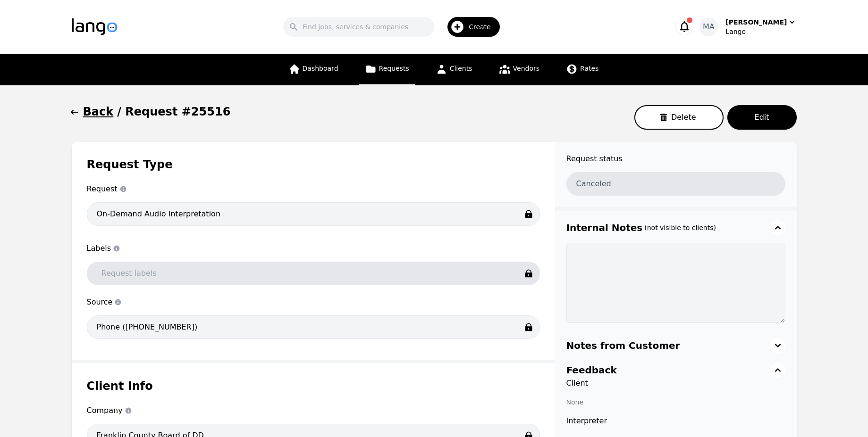  What do you see at coordinates (675, 421) in the screenshot?
I see `span: Interpreter` at bounding box center [675, 421].